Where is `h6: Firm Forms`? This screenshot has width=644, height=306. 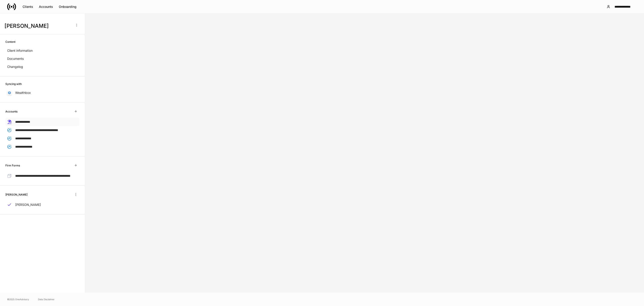
h6: Firm Forms is located at coordinates (12, 165).